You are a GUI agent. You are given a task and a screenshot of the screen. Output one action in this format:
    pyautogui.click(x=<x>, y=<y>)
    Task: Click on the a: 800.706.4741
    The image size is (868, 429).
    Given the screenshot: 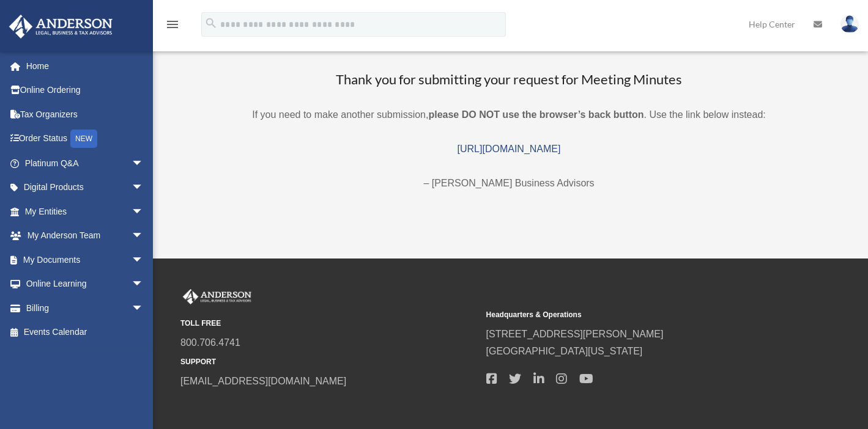 What is the action you would take?
    pyautogui.click(x=211, y=342)
    